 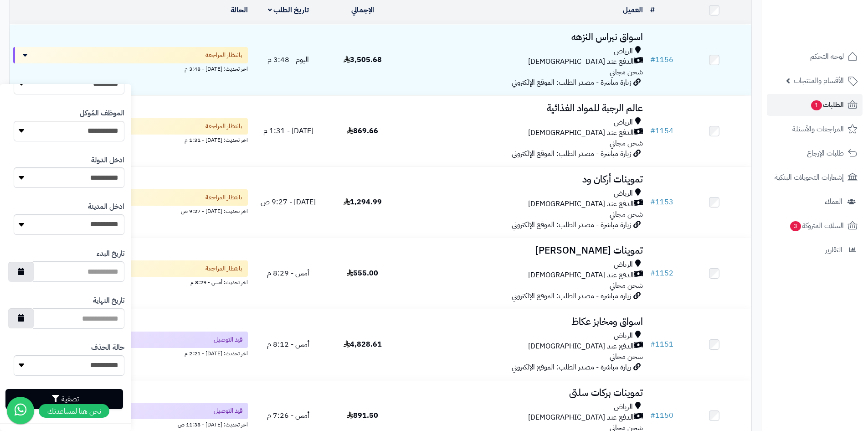 What do you see at coordinates (818, 129) in the screenshot?
I see `span: المراجعات والأسئلة` at bounding box center [818, 129].